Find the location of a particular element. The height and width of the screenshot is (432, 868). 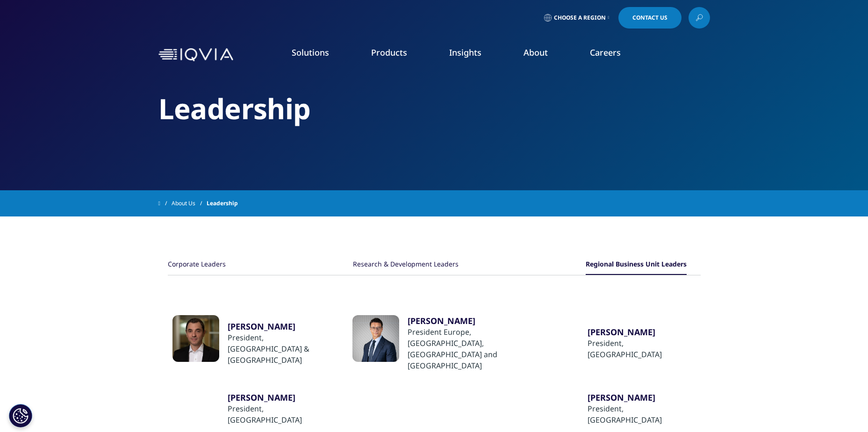

span: Choose a Region is located at coordinates (580, 18).